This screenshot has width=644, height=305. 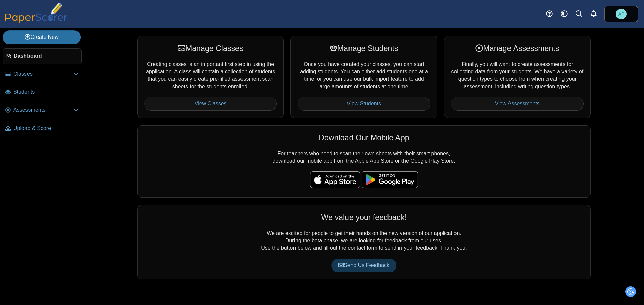 What do you see at coordinates (390, 180) in the screenshot?
I see `img: google-play-badge.png` at bounding box center [390, 180].